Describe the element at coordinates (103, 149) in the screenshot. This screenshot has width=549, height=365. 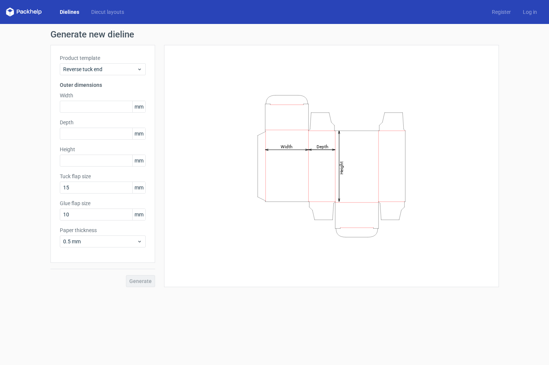
I see `label: Height` at that location.